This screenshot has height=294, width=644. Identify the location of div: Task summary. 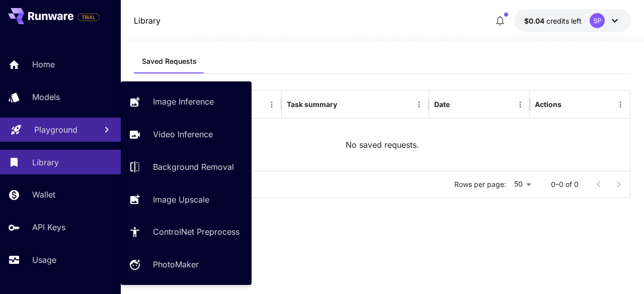
(312, 104).